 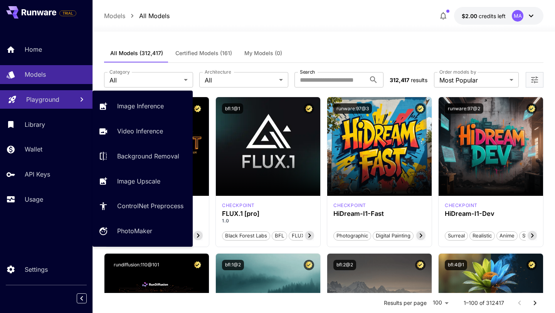 I want to click on span: FLUX.1 [pro], so click(x=306, y=236).